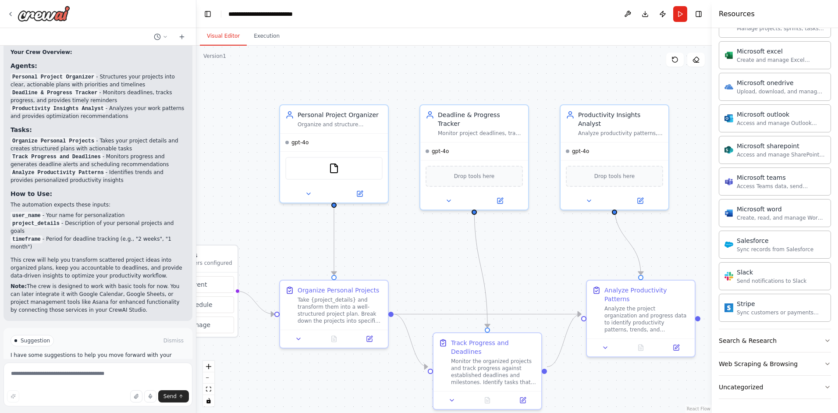 The height and width of the screenshot is (413, 838). I want to click on p: No triggers configured, so click(202, 263).